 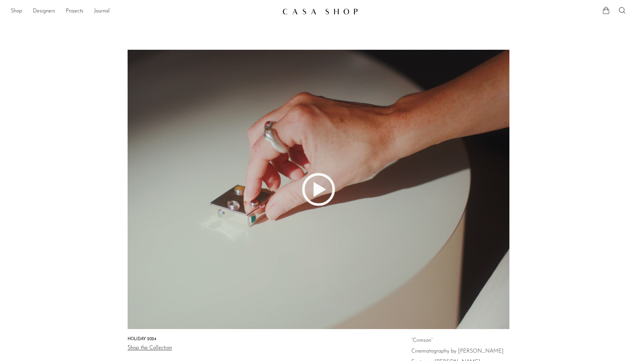 I want to click on nav: Desktop navigation, so click(x=144, y=11).